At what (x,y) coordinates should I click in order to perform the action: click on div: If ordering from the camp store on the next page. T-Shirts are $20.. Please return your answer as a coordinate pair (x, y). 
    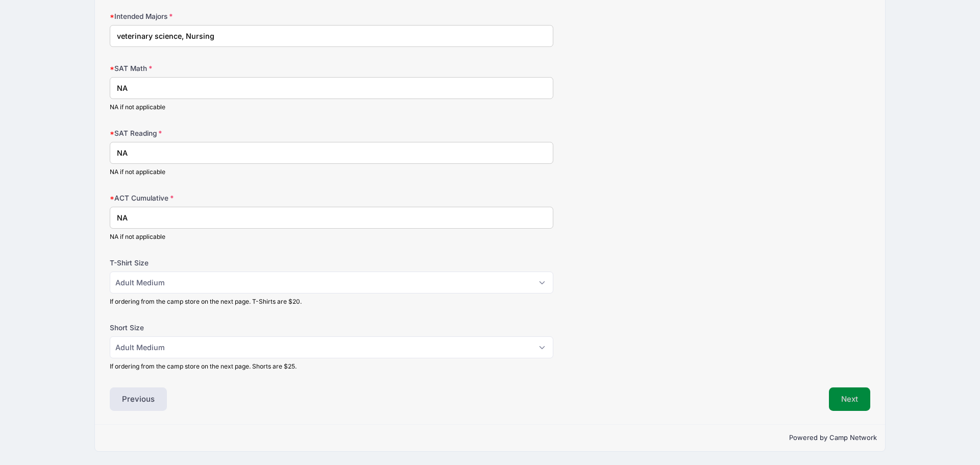
    Looking at the image, I should click on (331, 302).